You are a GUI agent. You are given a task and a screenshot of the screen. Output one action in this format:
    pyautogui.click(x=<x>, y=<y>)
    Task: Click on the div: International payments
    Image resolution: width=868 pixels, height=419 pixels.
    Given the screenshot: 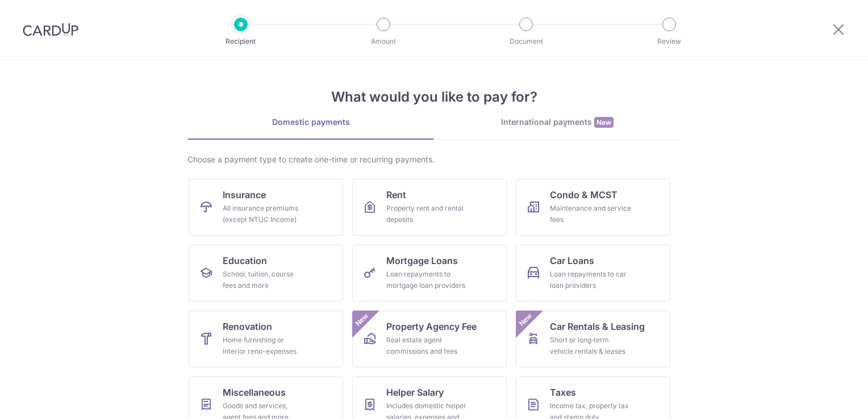 What is the action you would take?
    pyautogui.click(x=557, y=122)
    